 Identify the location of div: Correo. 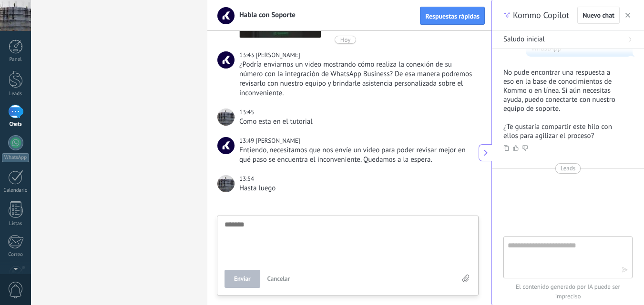
(16, 254).